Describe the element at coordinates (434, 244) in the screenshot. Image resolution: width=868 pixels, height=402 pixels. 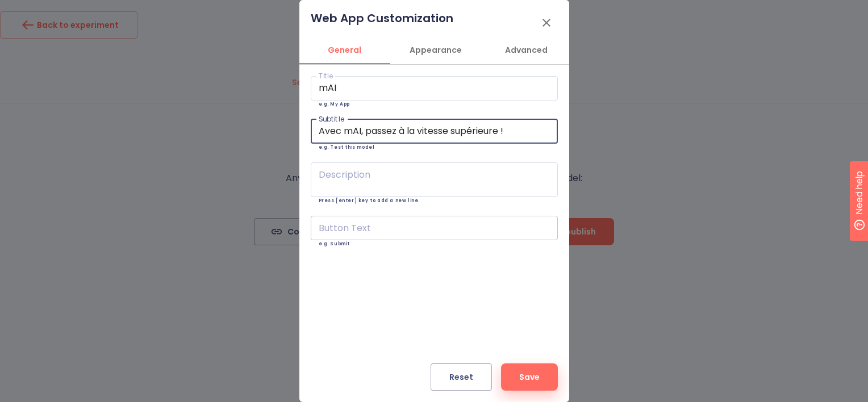
I see `p: e.g. Submit` at that location.